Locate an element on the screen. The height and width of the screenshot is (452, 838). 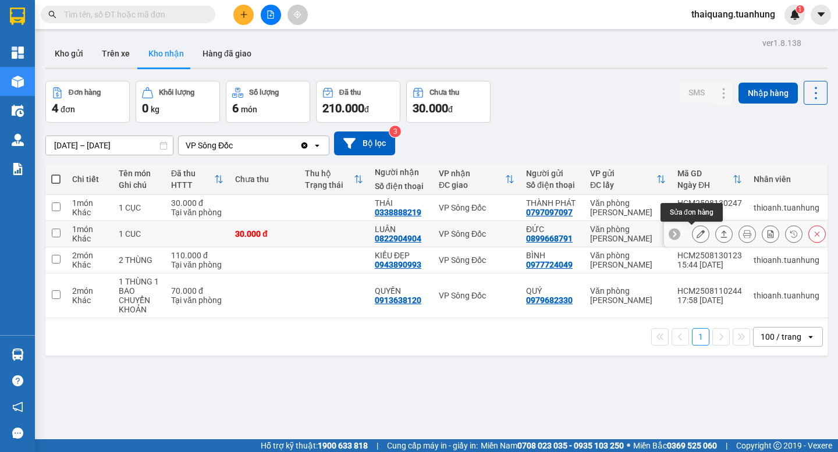
button: Kho nhận is located at coordinates (166, 54).